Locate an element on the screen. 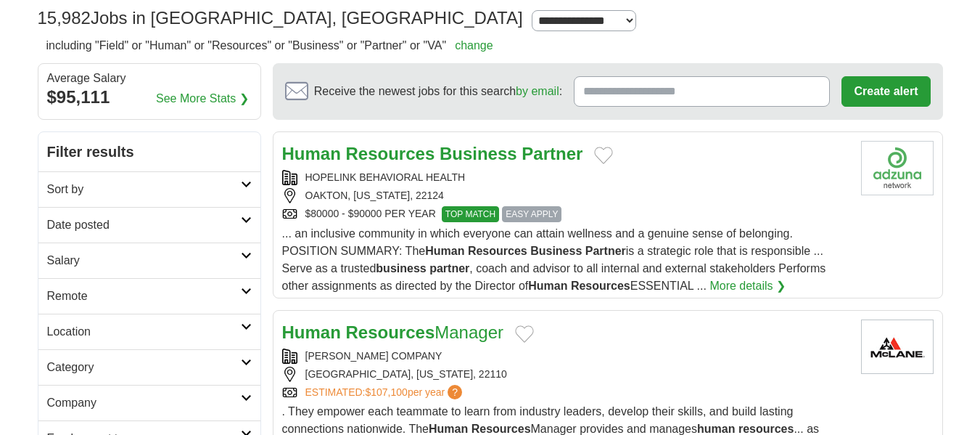 Image resolution: width=980 pixels, height=435 pixels. div: Average Salary is located at coordinates (150, 78).